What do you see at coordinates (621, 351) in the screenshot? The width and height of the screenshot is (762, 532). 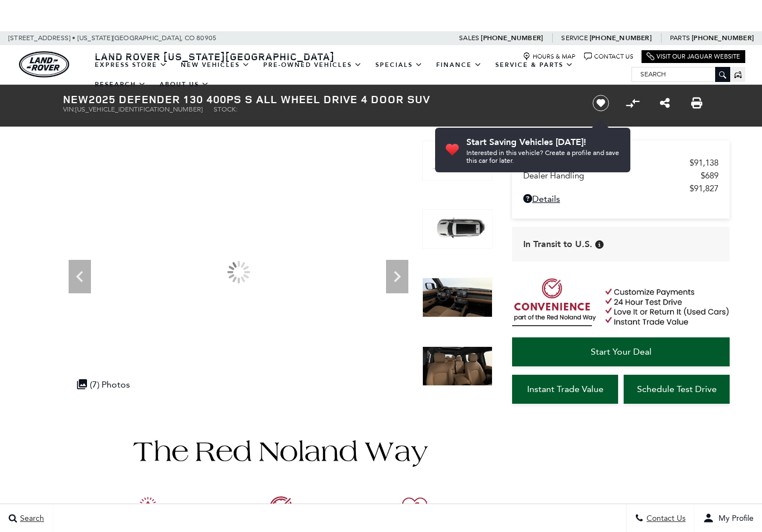 I see `span: Start Your Deal` at bounding box center [621, 351].